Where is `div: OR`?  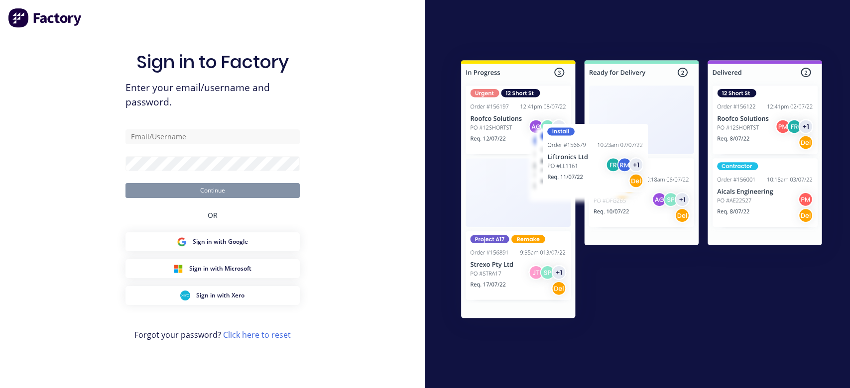 div: OR is located at coordinates (213, 215).